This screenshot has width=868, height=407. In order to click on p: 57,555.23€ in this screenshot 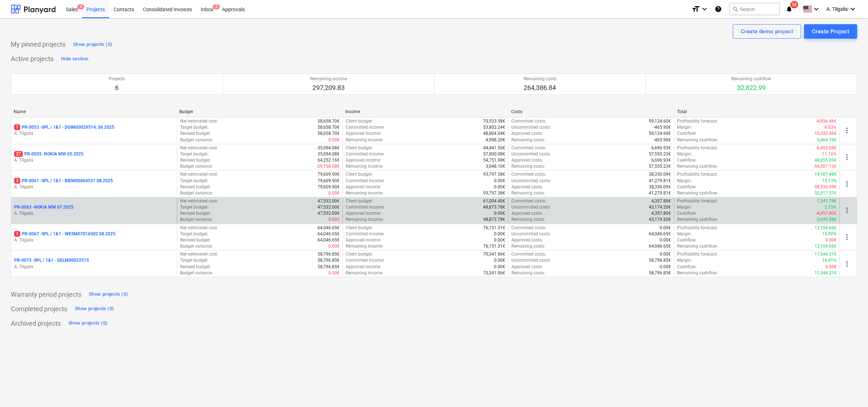, I will do `click(660, 166)`.